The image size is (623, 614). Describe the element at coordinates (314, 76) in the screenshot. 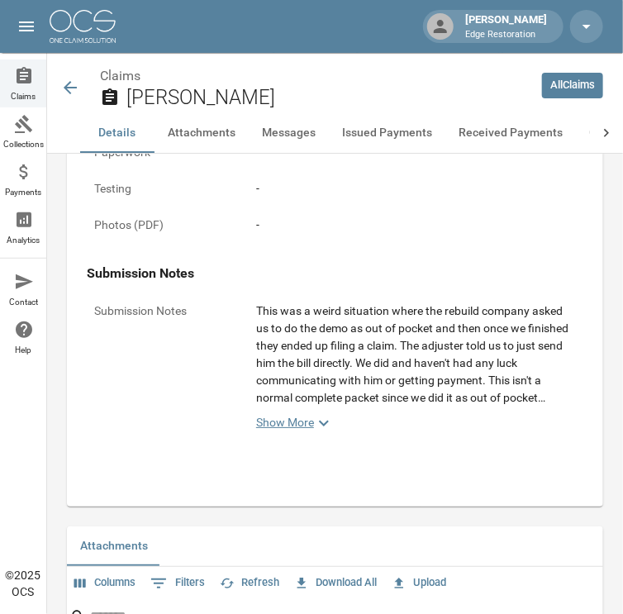

I see `nav: breadcrumb` at that location.